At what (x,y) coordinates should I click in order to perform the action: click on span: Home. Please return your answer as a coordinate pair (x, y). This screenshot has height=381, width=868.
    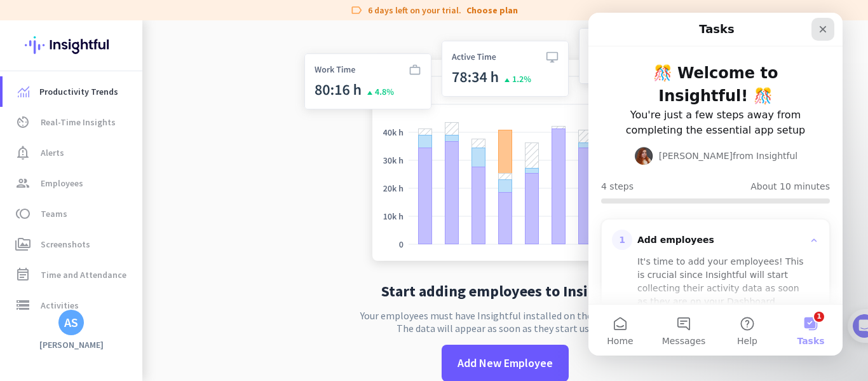
    Looking at the image, I should click on (31, 328).